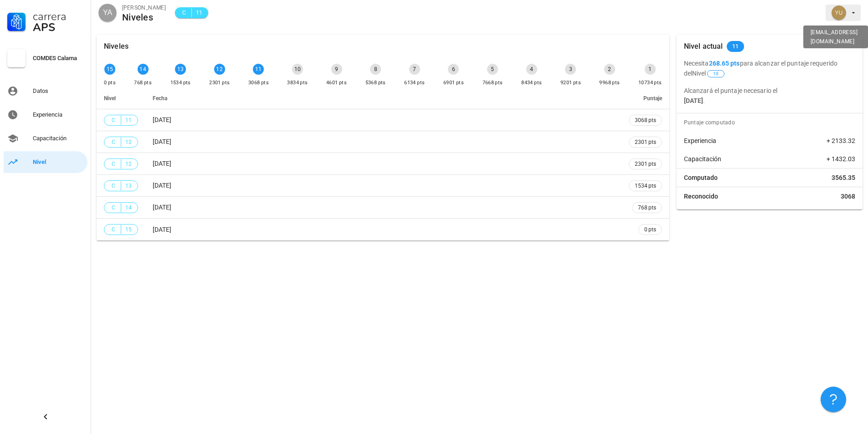 The height and width of the screenshot is (434, 868). What do you see at coordinates (532, 69) in the screenshot?
I see `div: 4` at bounding box center [532, 69].